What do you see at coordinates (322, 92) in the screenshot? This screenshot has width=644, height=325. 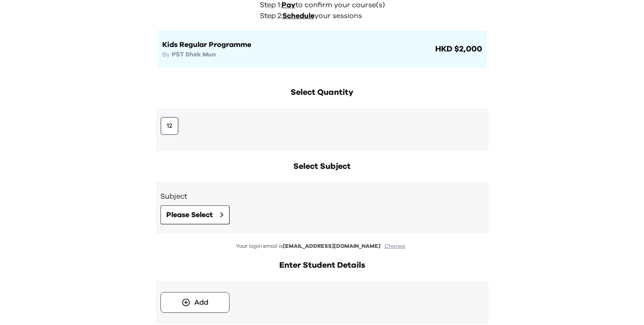 I see `h2: Select Quantity` at bounding box center [322, 92].